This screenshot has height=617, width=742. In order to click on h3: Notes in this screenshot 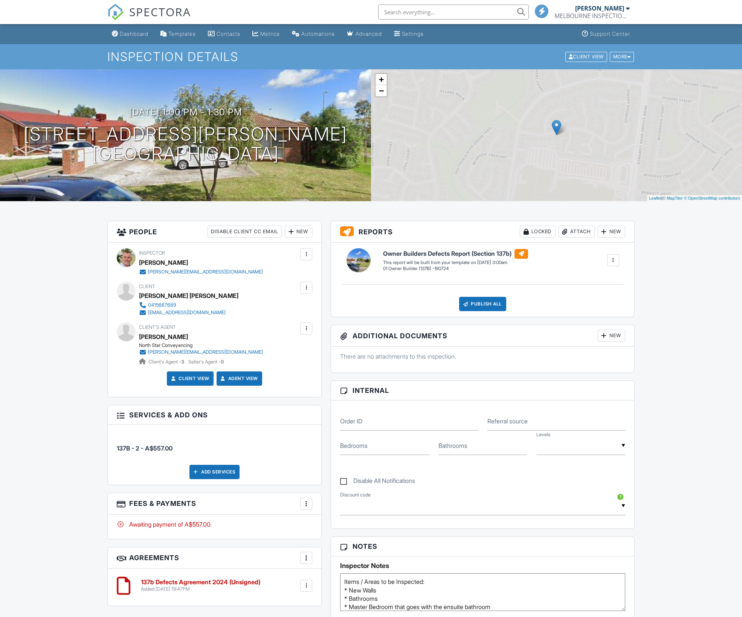, I will do `click(482, 546)`.